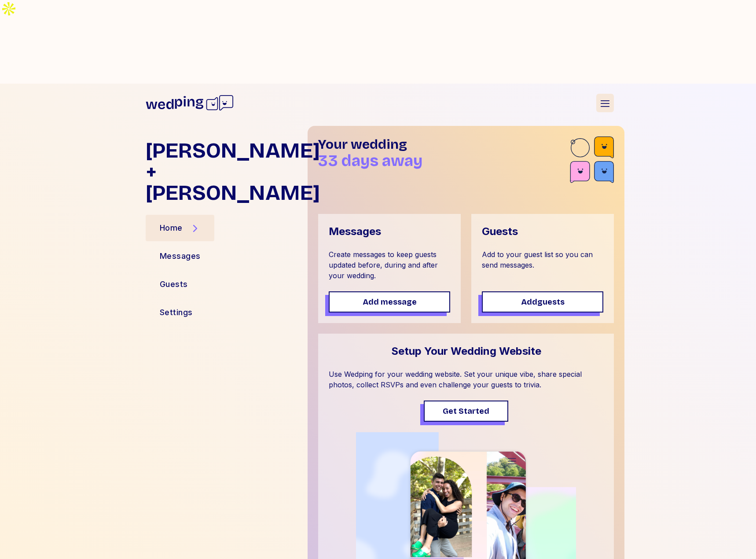 This screenshot has height=559, width=756. I want to click on div: Add to your guest list so you can send messages., so click(543, 265).